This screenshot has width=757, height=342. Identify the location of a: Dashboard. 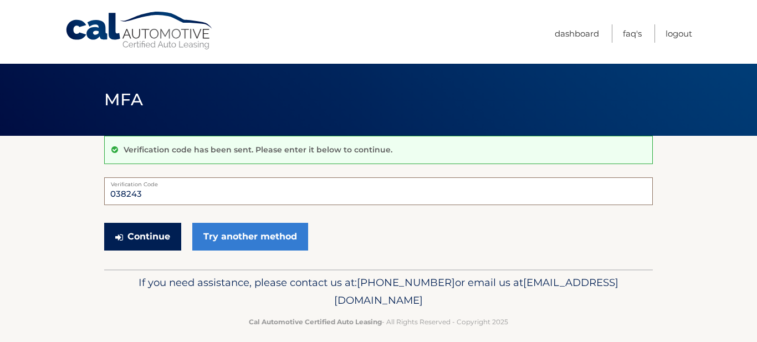
(577, 33).